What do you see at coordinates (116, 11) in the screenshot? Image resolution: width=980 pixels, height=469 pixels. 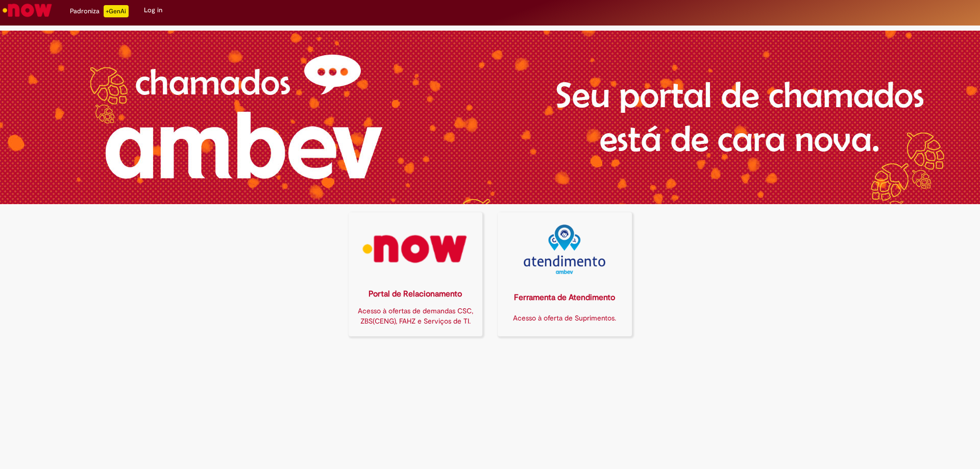 I see `p: +GenAi` at bounding box center [116, 11].